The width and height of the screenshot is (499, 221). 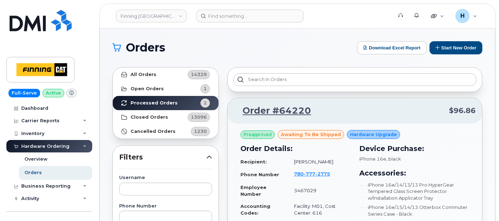 What do you see at coordinates (205, 88) in the screenshot?
I see `span: 1` at bounding box center [205, 88].